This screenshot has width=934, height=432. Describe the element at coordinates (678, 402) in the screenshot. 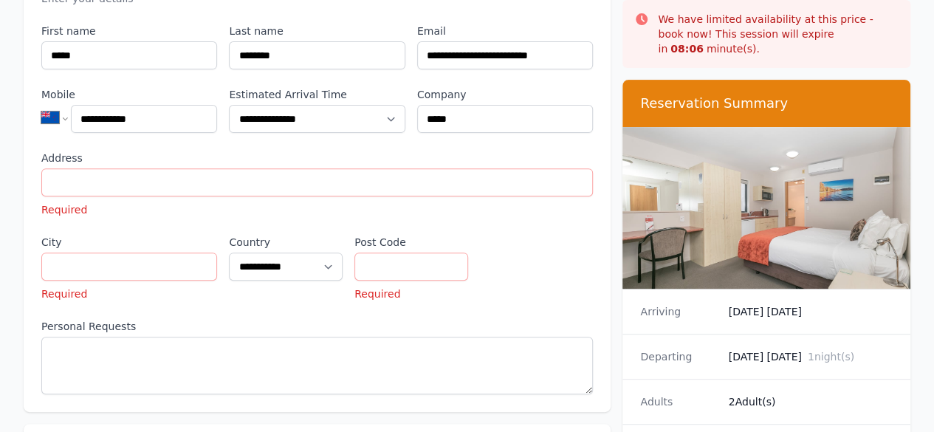

I see `dt: Adults` at that location.